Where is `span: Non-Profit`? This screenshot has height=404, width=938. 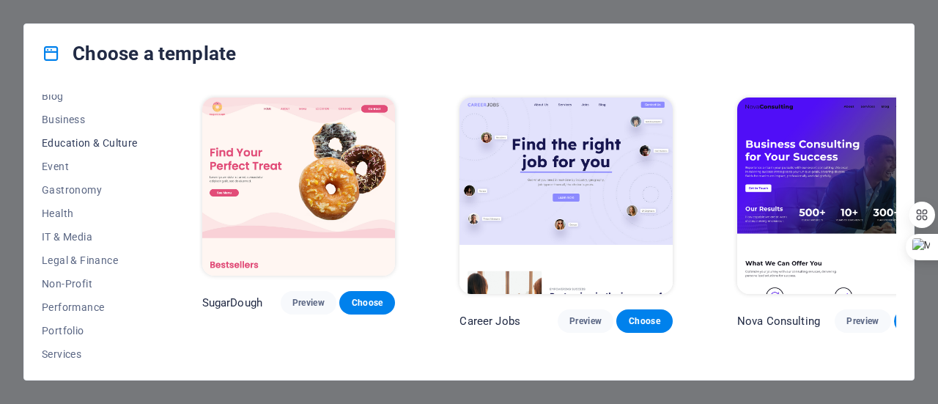 span: Non-Profit is located at coordinates (89, 283).